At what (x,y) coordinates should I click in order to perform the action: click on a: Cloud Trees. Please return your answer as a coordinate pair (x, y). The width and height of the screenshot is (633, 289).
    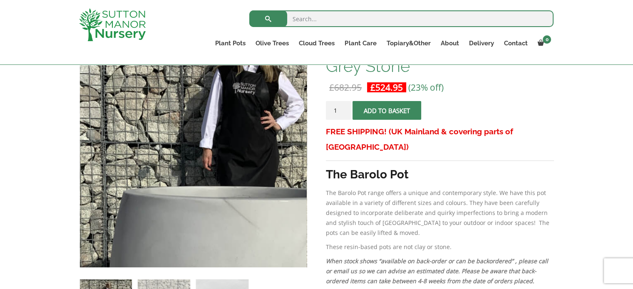
    Looking at the image, I should click on (316, 43).